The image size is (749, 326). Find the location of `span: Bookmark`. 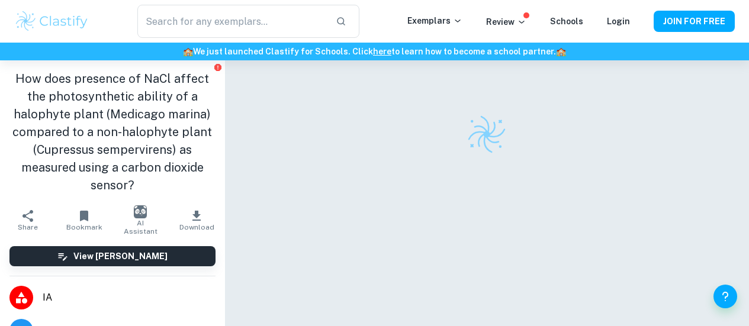

span: Bookmark is located at coordinates (84, 227).